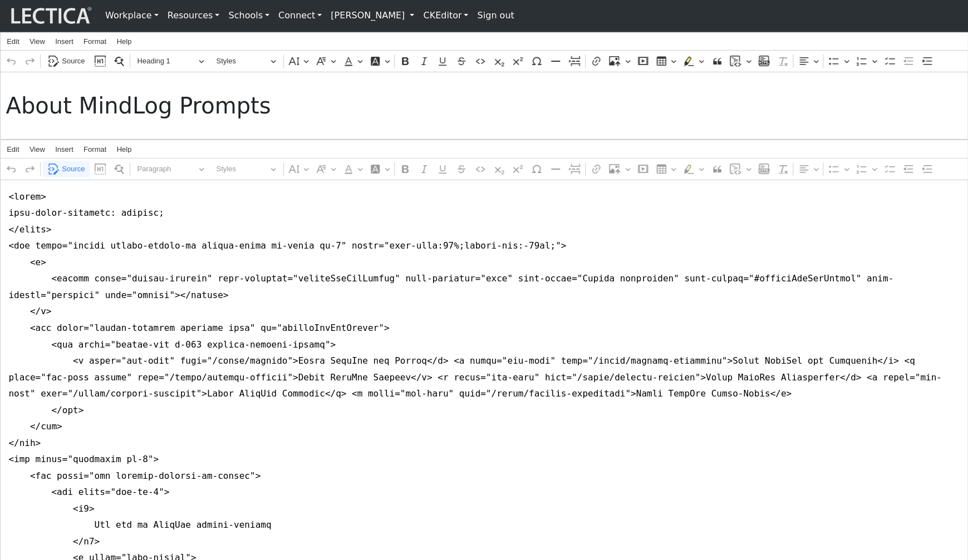  Describe the element at coordinates (485, 106) in the screenshot. I see `h1: About MindLog Prompts` at that location.